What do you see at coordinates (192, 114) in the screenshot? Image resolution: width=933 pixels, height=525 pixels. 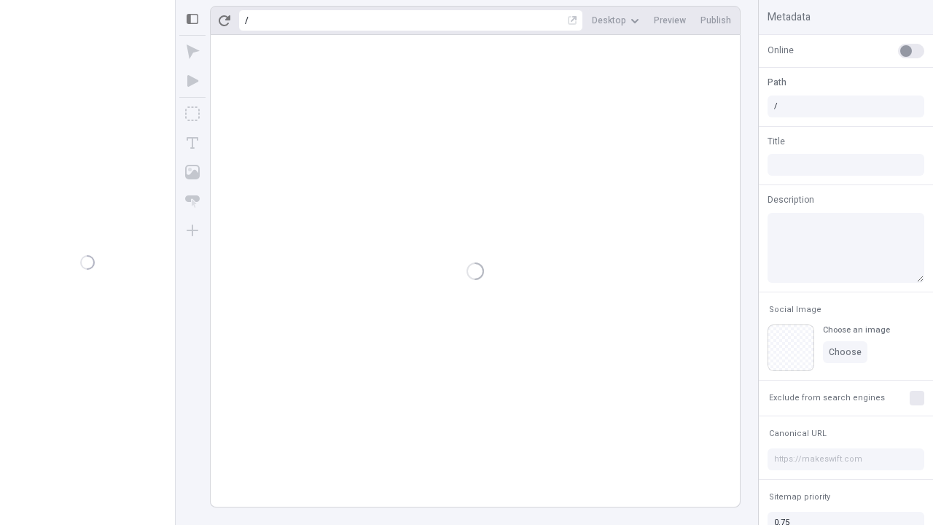 I see `button: Box` at bounding box center [192, 114].